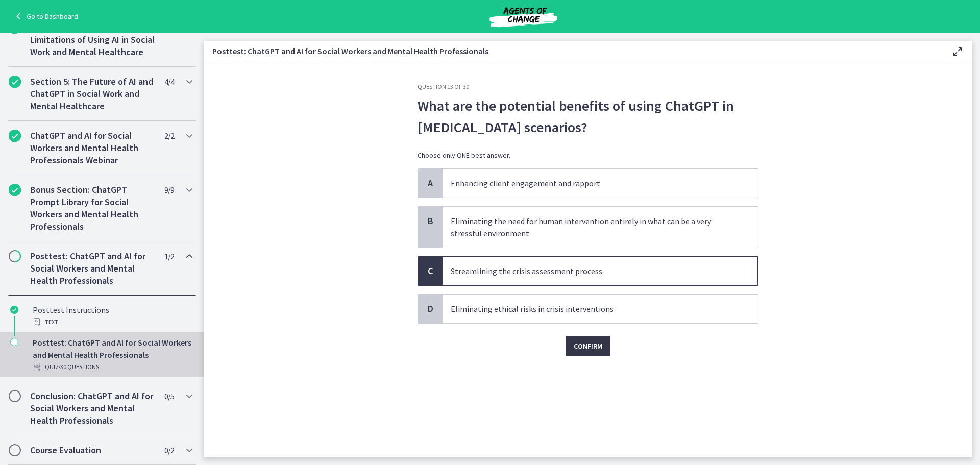 This screenshot has width=980, height=465. Describe the element at coordinates (112, 367) in the screenshot. I see `div: Quiz` at that location.